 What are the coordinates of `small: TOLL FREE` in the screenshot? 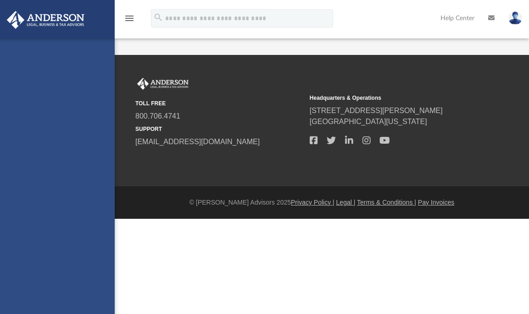 It's located at (219, 104).